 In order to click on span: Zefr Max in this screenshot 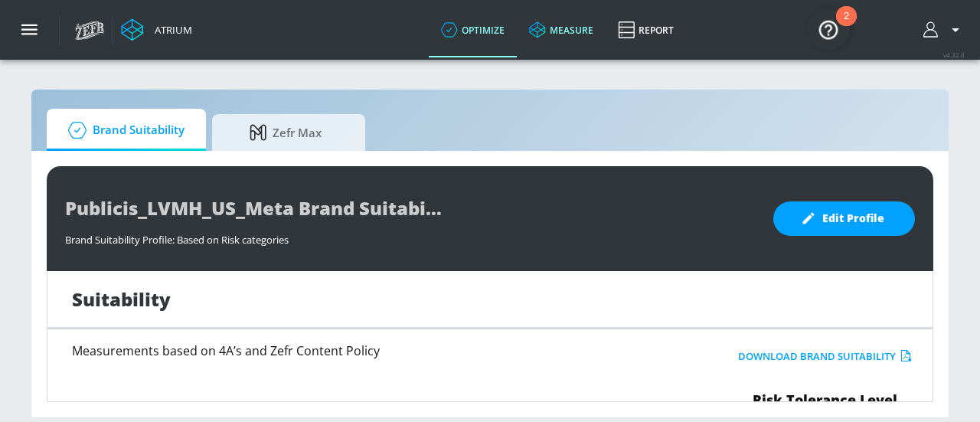, I will do `click(286, 133)`.